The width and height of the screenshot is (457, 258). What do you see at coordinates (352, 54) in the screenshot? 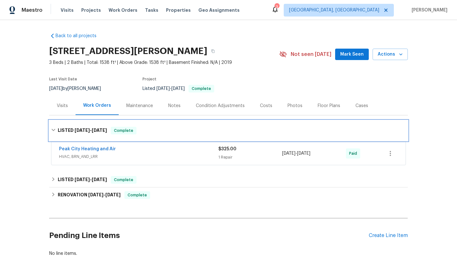
I see `span: Mark Seen` at bounding box center [352, 54].